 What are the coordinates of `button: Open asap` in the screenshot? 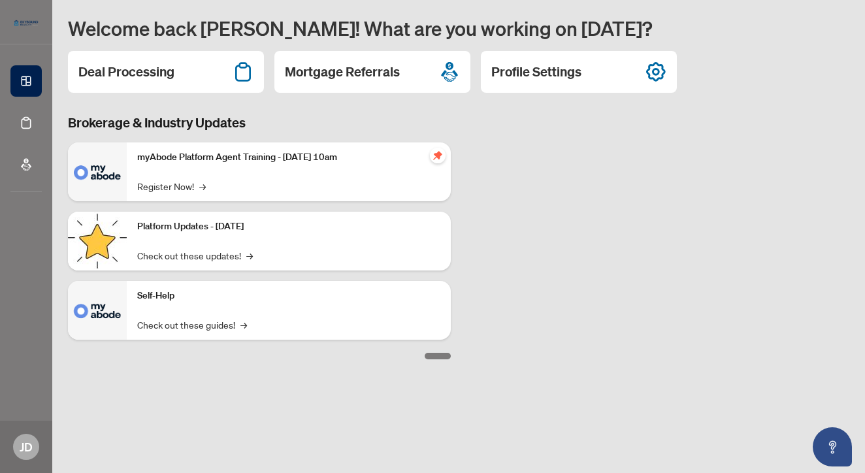 It's located at (832, 447).